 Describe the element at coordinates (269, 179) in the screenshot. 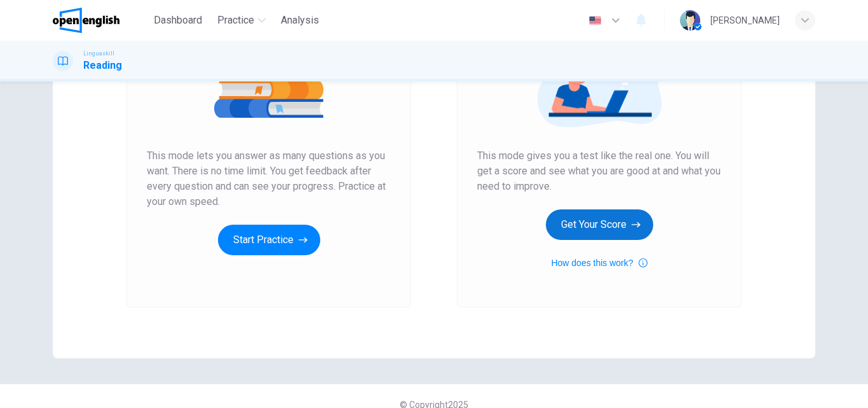

I see `span: This mode lets you answer as many questions as you want. There is no time limit. You get feedback...` at that location.